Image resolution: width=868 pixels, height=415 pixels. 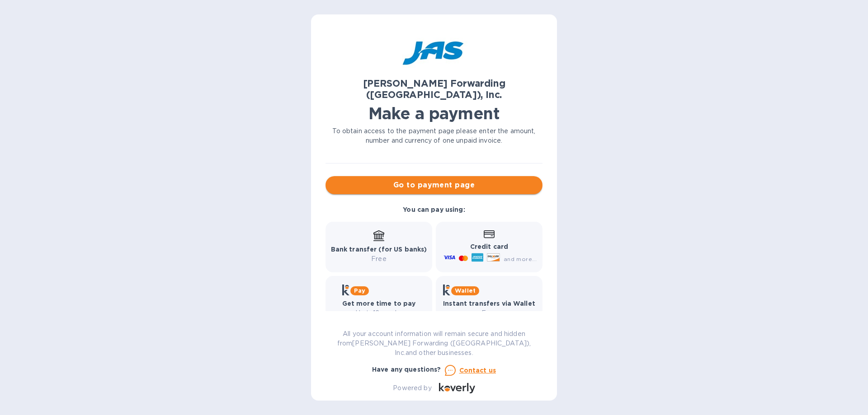 I want to click on b: You can pay using:, so click(x=434, y=209).